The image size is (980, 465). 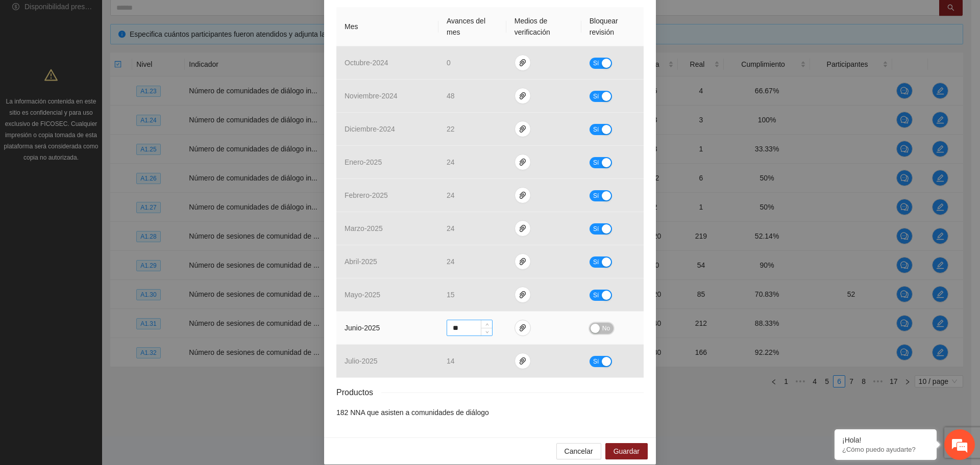 I want to click on span: Cancelar, so click(x=579, y=451).